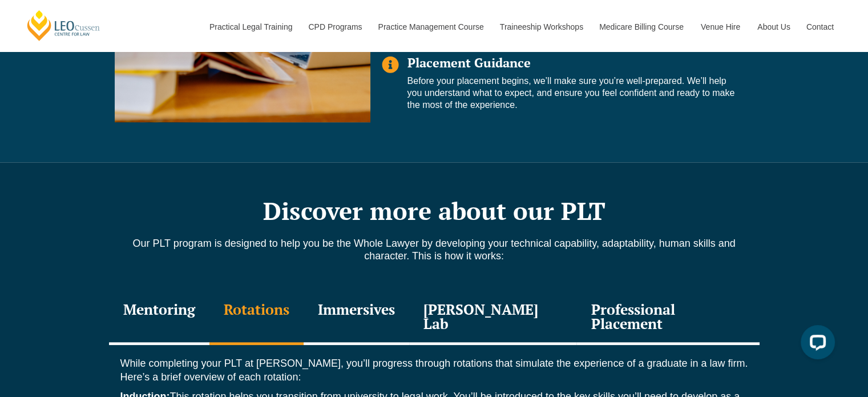 The width and height of the screenshot is (868, 397). What do you see at coordinates (26, 21) in the screenshot?
I see `button: Open LiveChat chat widget` at bounding box center [26, 21].